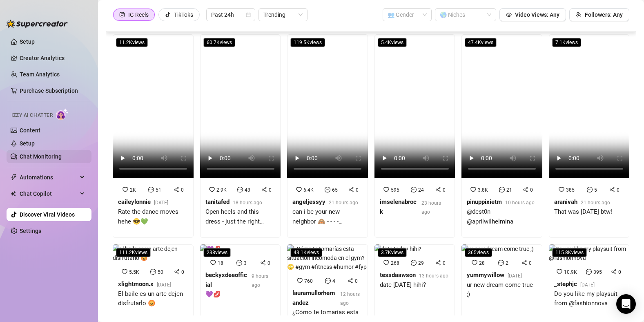 The width and height of the screenshot is (644, 322). Describe the element at coordinates (334, 281) in the screenshot. I see `span: 4` at that location.